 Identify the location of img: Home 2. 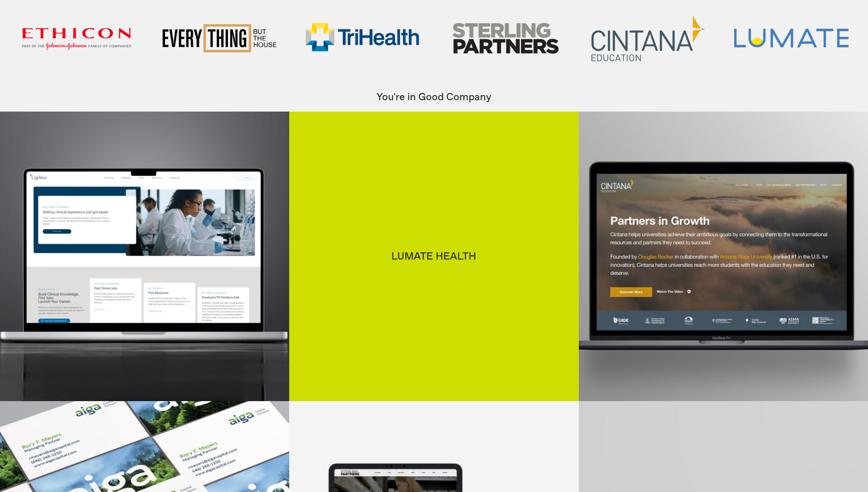
(219, 38).